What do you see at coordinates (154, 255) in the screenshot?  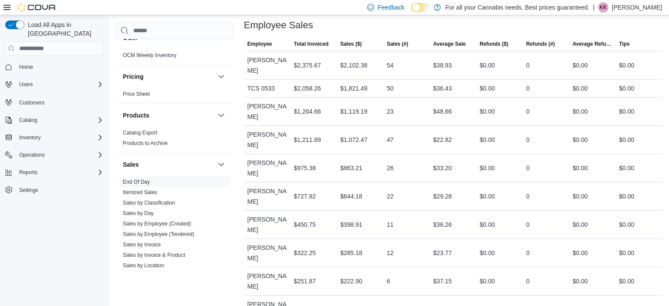 I see `span: Sales by Invoice & Product` at bounding box center [154, 255].